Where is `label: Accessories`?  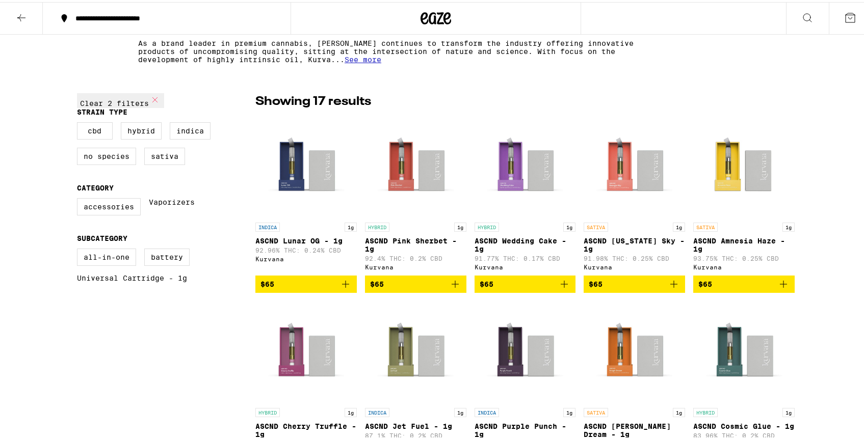 label: Accessories is located at coordinates (109, 205).